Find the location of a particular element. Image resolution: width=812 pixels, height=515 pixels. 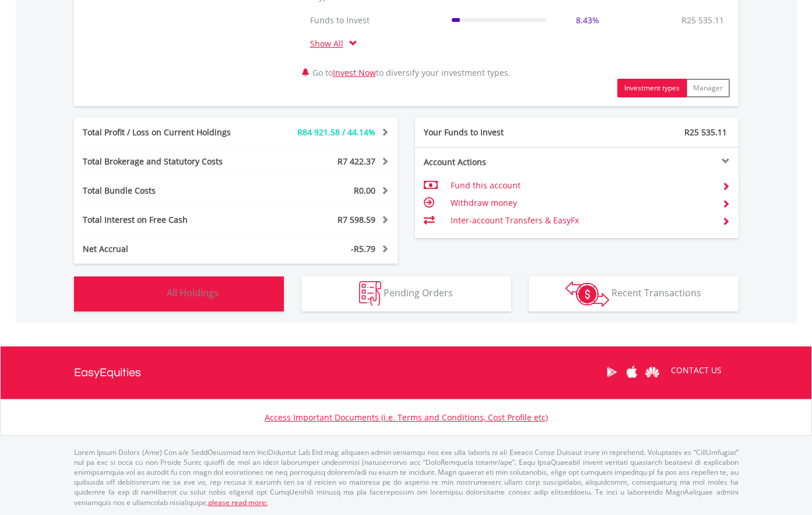

span: R7 598.59 is located at coordinates (356, 219).